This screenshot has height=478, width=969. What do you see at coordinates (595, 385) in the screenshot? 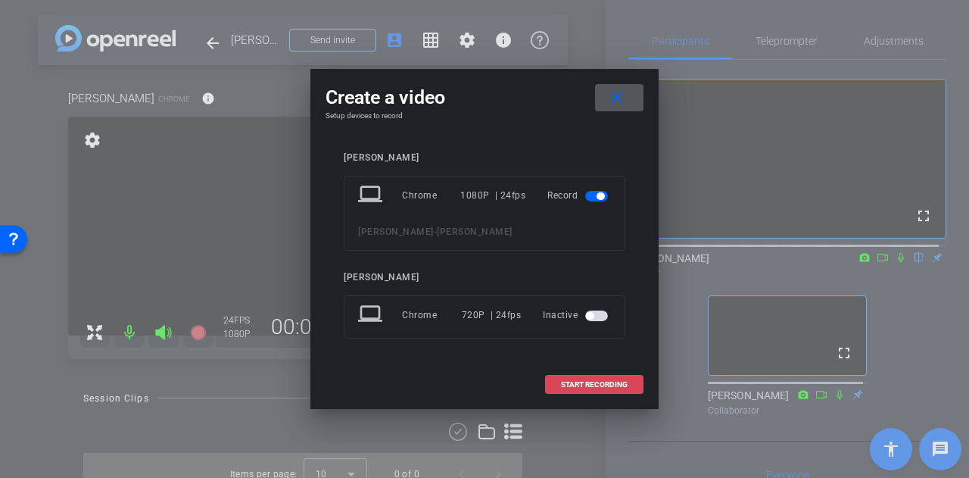
I see `span: START RECORDING` at bounding box center [595, 385].